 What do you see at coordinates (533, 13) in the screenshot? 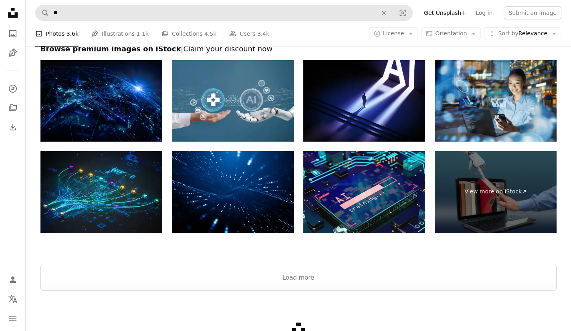
I see `button: Submit an image` at bounding box center [533, 13].